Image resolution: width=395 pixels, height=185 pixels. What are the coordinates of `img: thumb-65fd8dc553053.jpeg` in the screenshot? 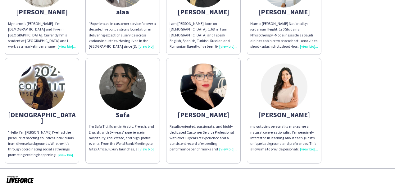 It's located at (284, 87).